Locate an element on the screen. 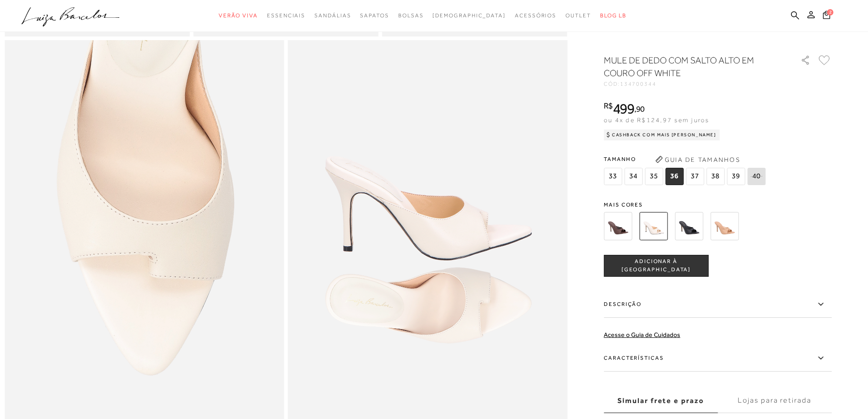 This screenshot has width=868, height=419. span: Bolsas is located at coordinates (411, 15).